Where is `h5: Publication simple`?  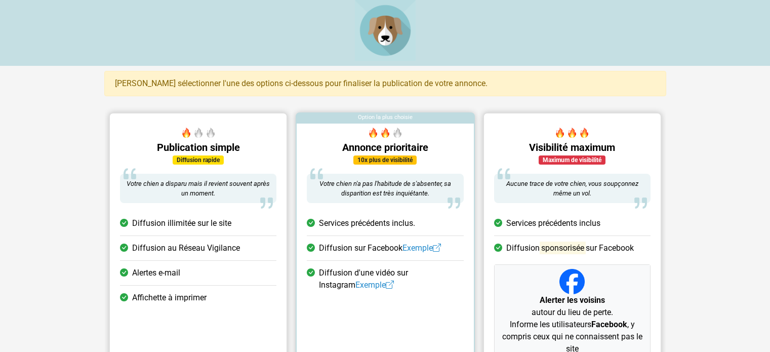
h5: Publication simple is located at coordinates (198, 147).